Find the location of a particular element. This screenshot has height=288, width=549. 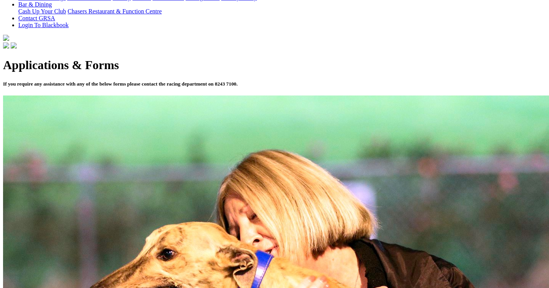

a: Chasers Restaurant & Function Centre is located at coordinates (114, 11).